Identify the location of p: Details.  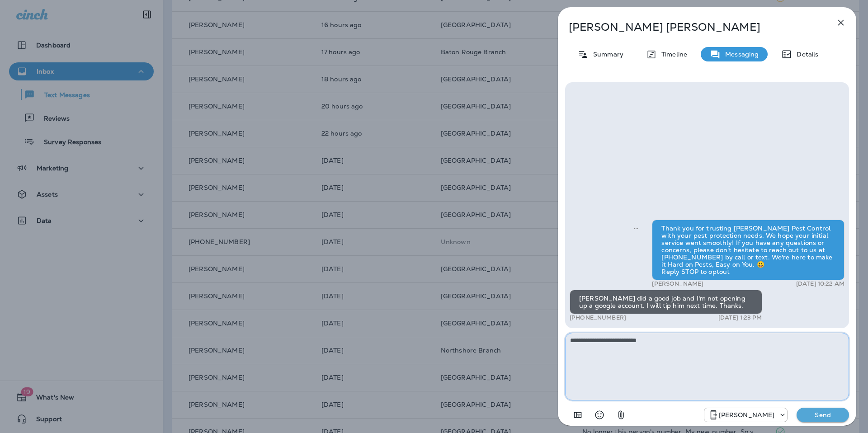
(805, 54).